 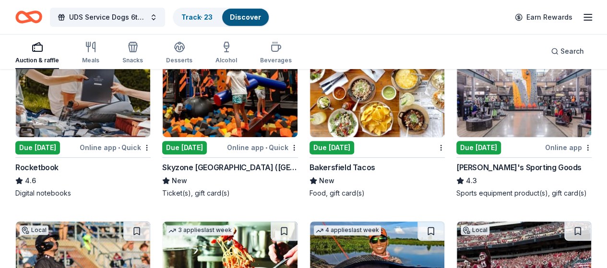 What do you see at coordinates (83, 92) in the screenshot?
I see `img: Image for Rocketbook` at bounding box center [83, 92].